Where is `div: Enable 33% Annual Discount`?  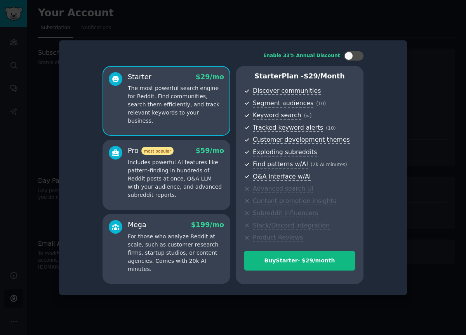
div: Enable 33% Annual Discount is located at coordinates (302, 56).